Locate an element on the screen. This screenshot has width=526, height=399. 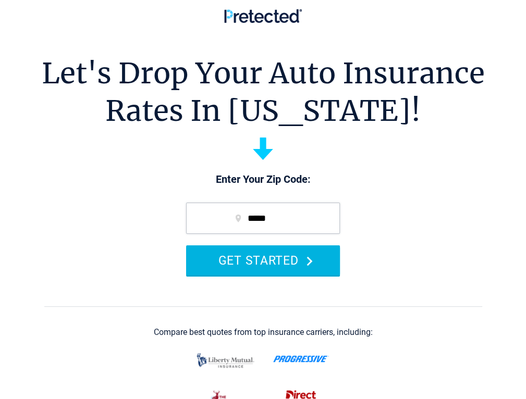
div: Compare best quotes from top insurance carriers, including: is located at coordinates (263, 333).